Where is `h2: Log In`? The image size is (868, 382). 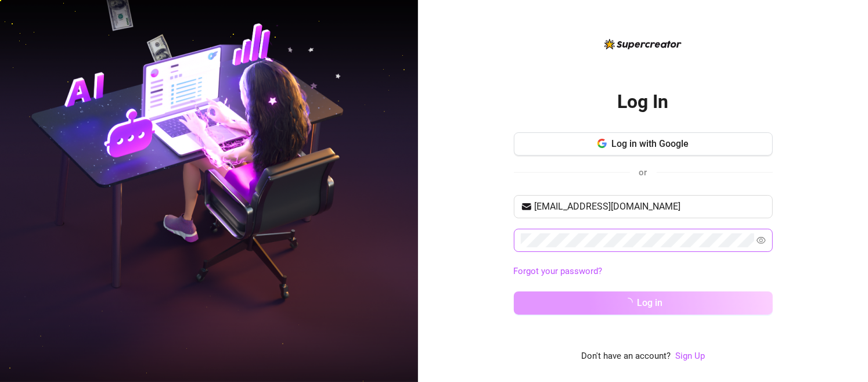
h2: Log In is located at coordinates (643, 102).